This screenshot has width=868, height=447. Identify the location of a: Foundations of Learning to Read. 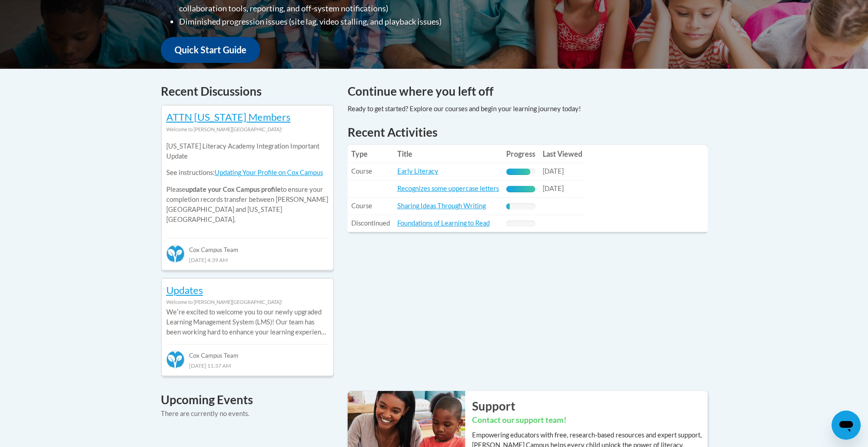
(443, 223).